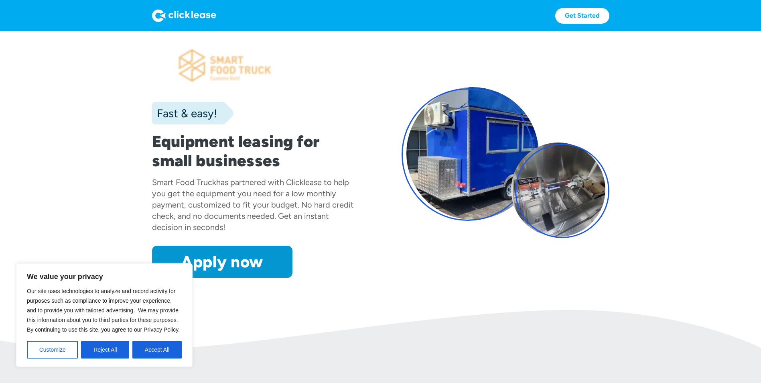 The height and width of the screenshot is (383, 761). What do you see at coordinates (103, 310) in the screenshot?
I see `span: Our site uses technologies to analyze and record activity for purposes such as compliance to impr...` at bounding box center [103, 310].